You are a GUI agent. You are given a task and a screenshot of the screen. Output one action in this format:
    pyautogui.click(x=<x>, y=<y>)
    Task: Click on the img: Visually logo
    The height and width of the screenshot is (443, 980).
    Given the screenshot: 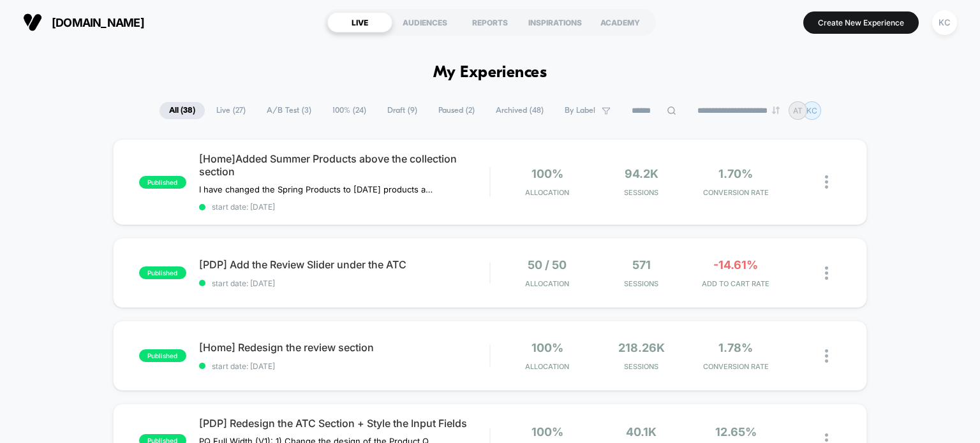 What is the action you would take?
    pyautogui.click(x=32, y=22)
    